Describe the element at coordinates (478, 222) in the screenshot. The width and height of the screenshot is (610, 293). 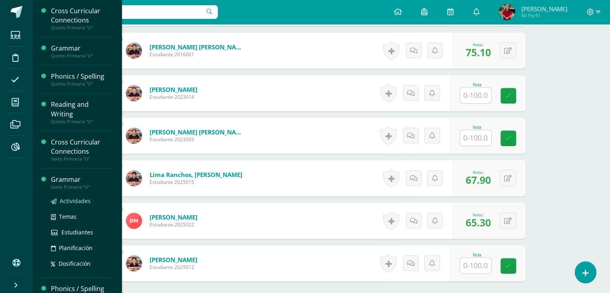
I see `span: 65.30` at that location.